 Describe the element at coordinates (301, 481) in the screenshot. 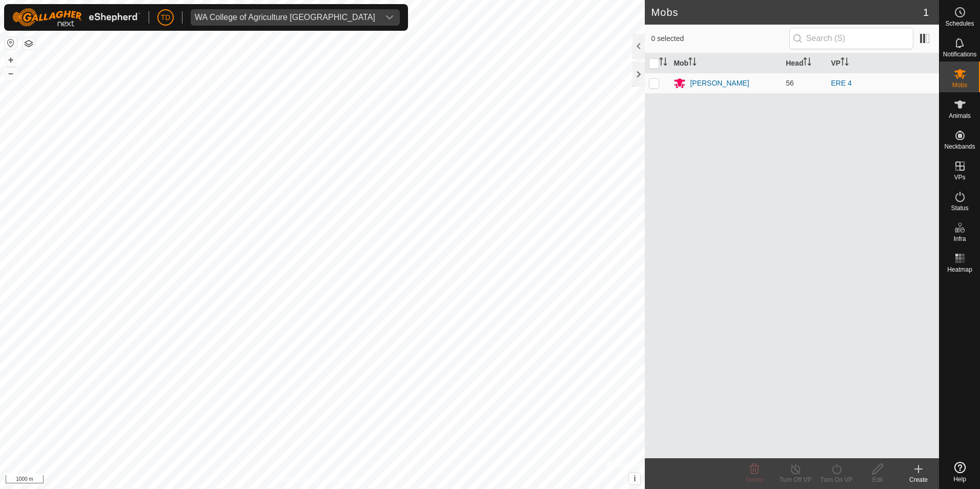

I see `a: Privacy Policy` at that location.